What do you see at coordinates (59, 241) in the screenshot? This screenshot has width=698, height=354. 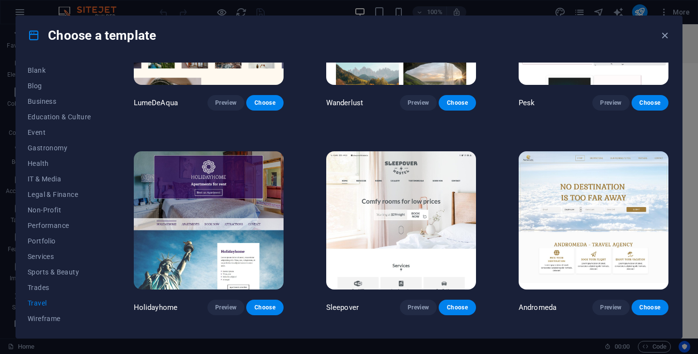 I see `button: Portfolio` at bounding box center [59, 241].